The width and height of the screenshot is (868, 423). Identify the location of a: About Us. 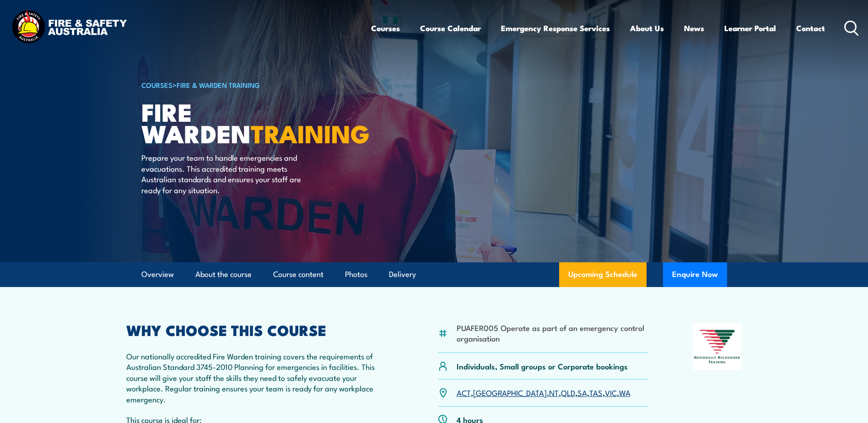
(647, 28).